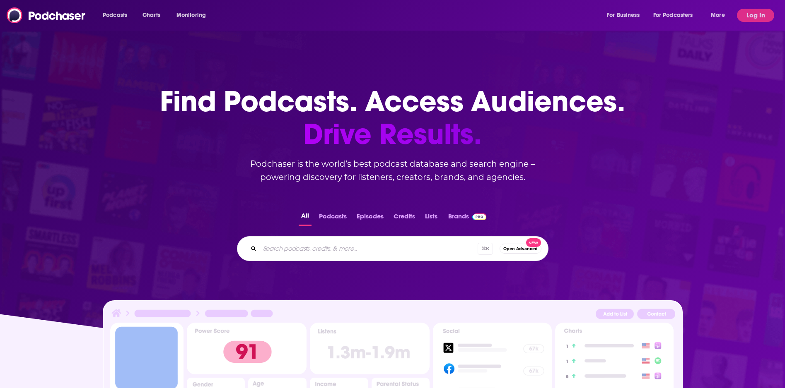  I want to click on img: Podchaser - Follow, Share and Rate Podcasts, so click(46, 15).